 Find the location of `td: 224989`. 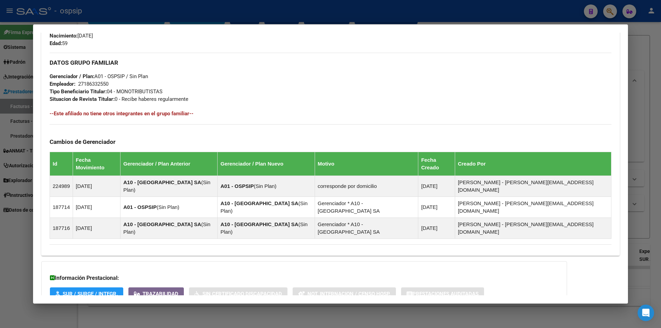

td: 224989 is located at coordinates (61, 186).